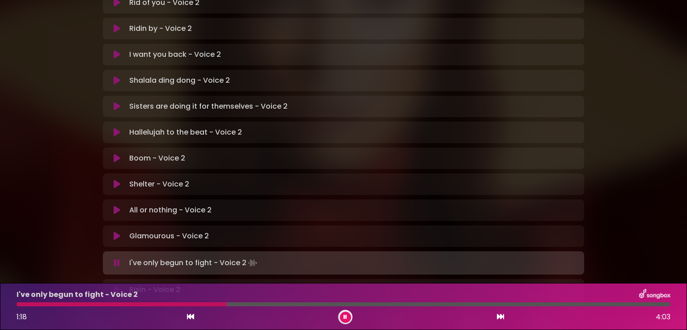  What do you see at coordinates (208, 106) in the screenshot?
I see `p: Sisters are doing it for themselves - Voice 2` at bounding box center [208, 106].